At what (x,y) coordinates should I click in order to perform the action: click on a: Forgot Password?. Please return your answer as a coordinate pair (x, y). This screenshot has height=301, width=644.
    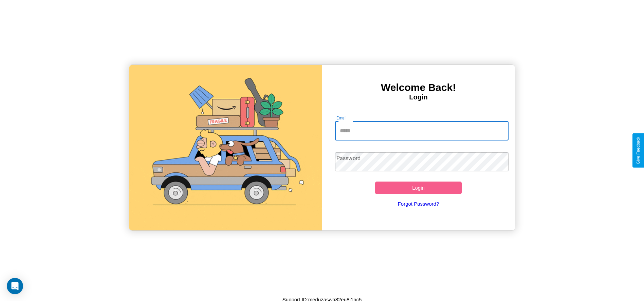
    Looking at the image, I should click on (418, 204).